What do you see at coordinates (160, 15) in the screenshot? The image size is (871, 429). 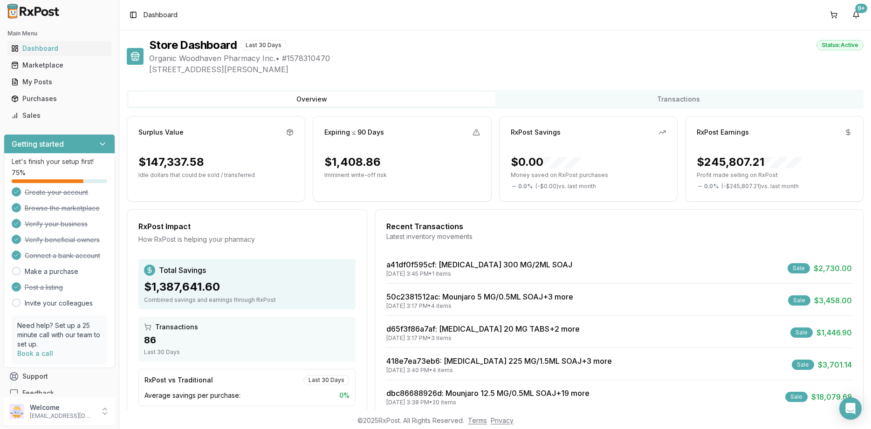 I see `span: Dashboard` at bounding box center [160, 15].